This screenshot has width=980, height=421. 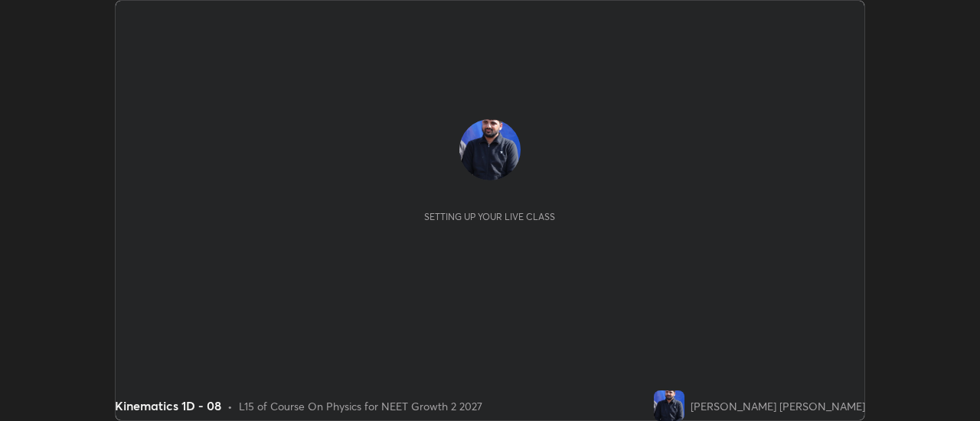 What do you see at coordinates (360, 406) in the screenshot?
I see `div: L15 of Course On Physics for NEET Growth 2 2027` at bounding box center [360, 406].